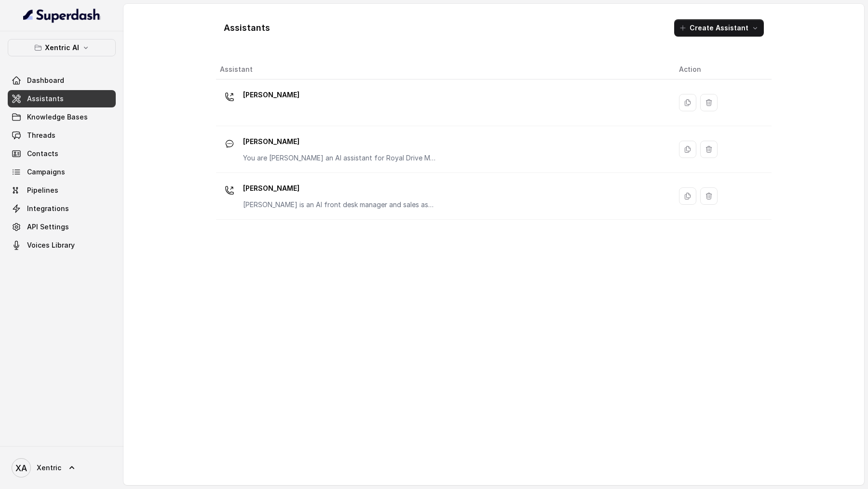 The image size is (868, 489). What do you see at coordinates (62, 136) in the screenshot?
I see `a: Threads` at bounding box center [62, 136].